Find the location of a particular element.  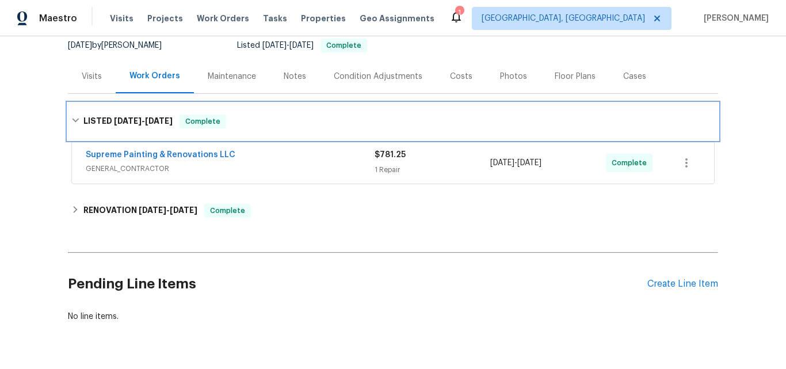

div: Notes is located at coordinates (295, 77).